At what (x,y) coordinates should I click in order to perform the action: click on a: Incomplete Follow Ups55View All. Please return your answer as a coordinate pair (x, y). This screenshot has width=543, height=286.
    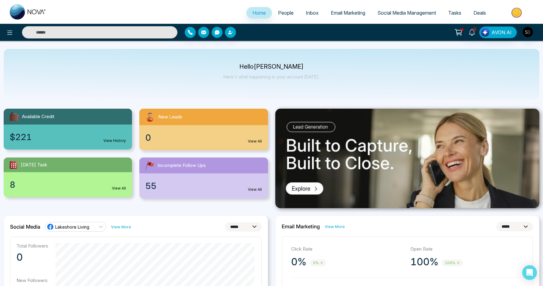
    Looking at the image, I should click on (203, 178).